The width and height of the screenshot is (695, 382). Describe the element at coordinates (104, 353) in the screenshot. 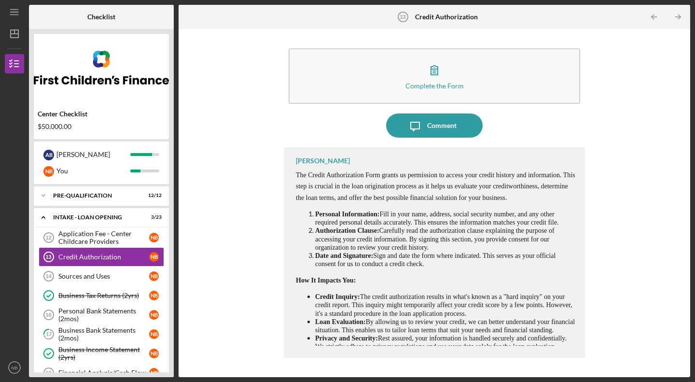

I see `div: Business Income Statement (2yrs)` at that location.